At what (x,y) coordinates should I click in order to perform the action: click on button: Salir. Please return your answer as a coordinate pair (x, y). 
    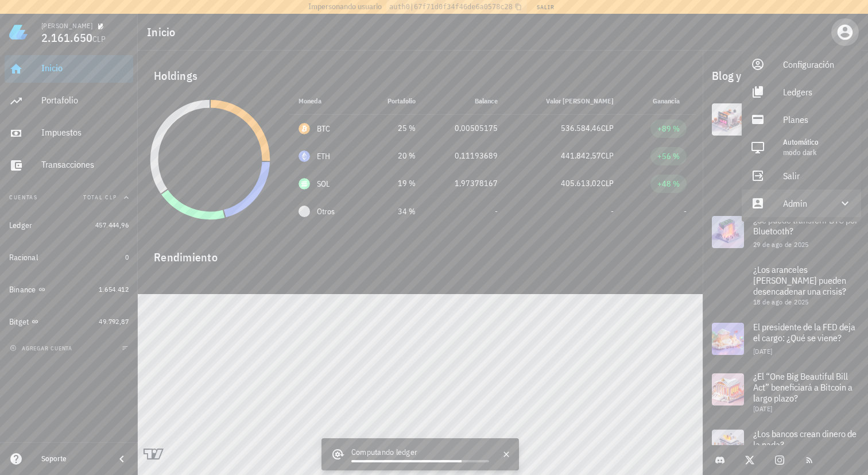
    Looking at the image, I should click on (545, 7).